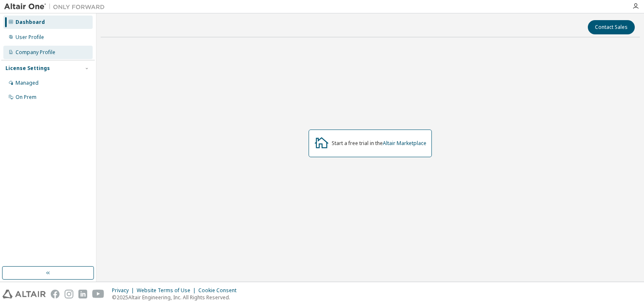 This screenshot has height=306, width=644. Describe the element at coordinates (611, 28) in the screenshot. I see `button: Contact Sales` at that location.